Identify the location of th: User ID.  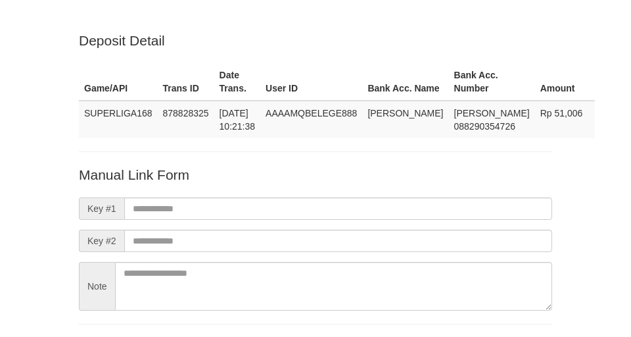
(311, 81).